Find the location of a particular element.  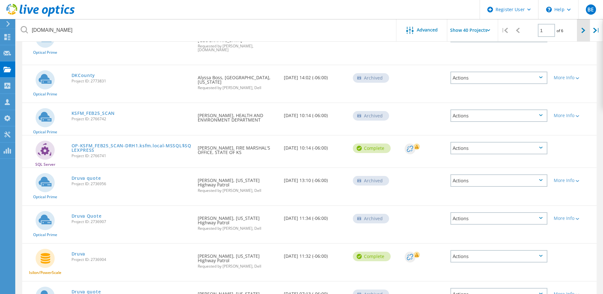

span: Project ID: 2736904 is located at coordinates (132, 260).